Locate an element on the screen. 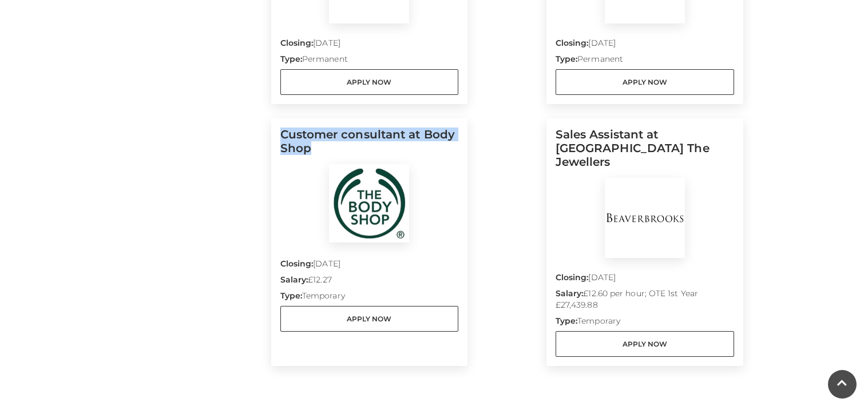 The height and width of the screenshot is (410, 868). img: Body Shop is located at coordinates (369, 203).